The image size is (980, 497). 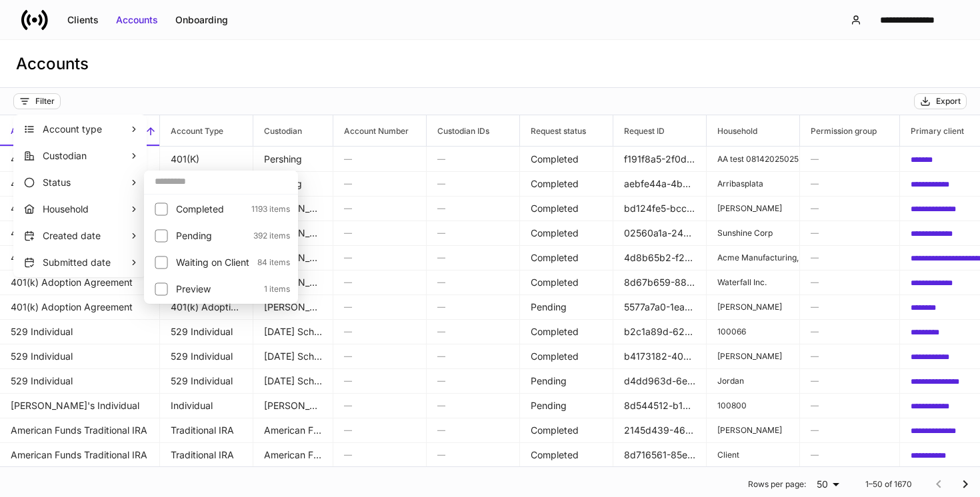 I want to click on p: 392 items, so click(x=267, y=236).